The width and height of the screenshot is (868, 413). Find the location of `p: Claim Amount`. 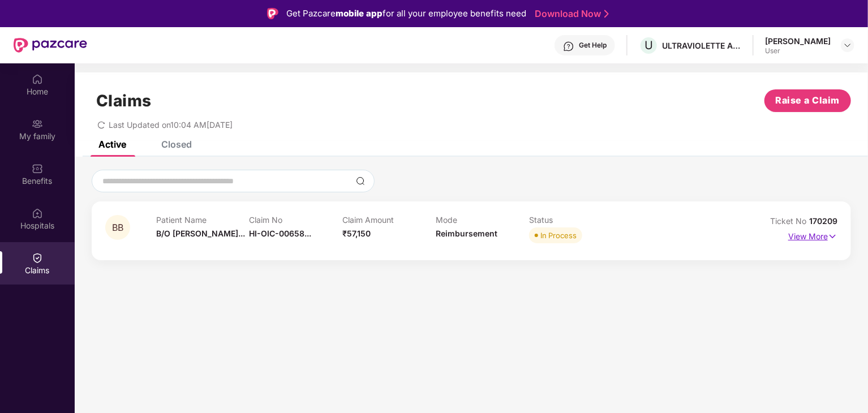

p: Claim Amount is located at coordinates (389, 220).